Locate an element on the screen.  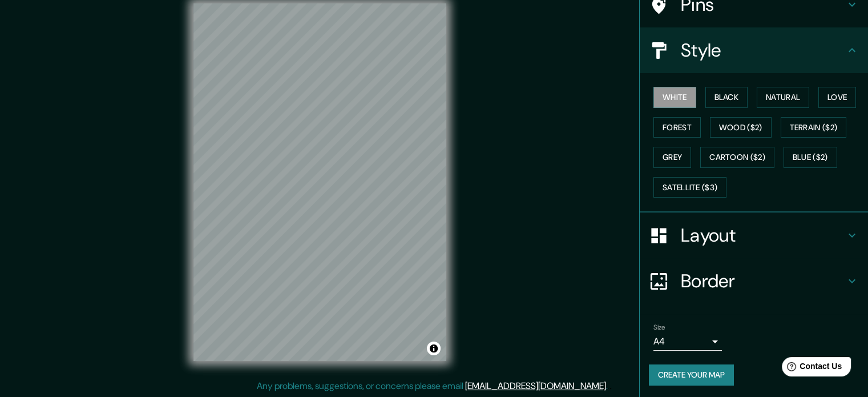
button: Terrain ($2) is located at coordinates (814, 127).